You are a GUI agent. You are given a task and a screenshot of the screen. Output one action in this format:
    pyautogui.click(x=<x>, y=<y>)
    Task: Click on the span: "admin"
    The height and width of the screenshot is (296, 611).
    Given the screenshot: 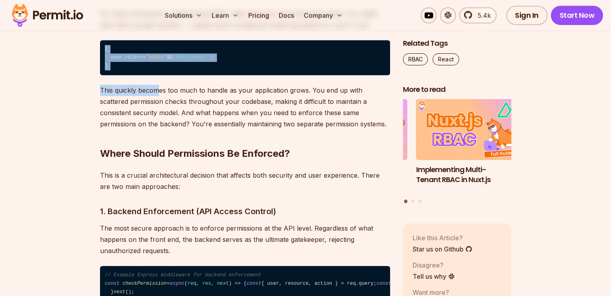 What is the action you would take?
    pyautogui.click(x=156, y=57)
    